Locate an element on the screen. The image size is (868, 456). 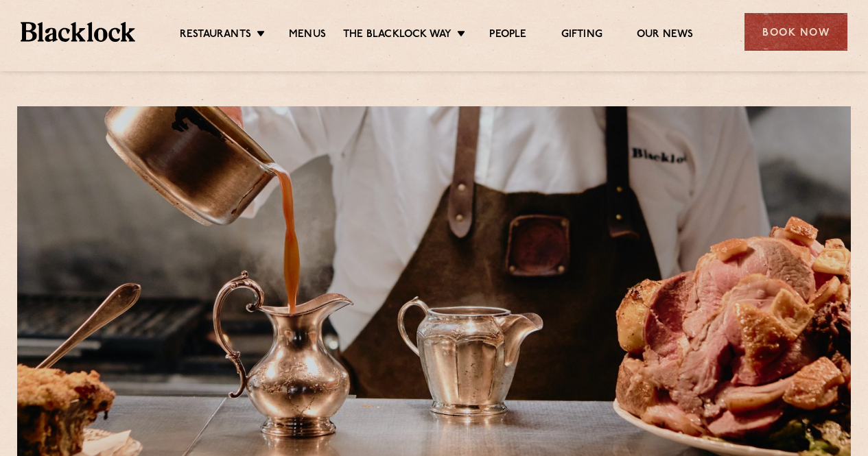
a: Menus is located at coordinates (308, 36).